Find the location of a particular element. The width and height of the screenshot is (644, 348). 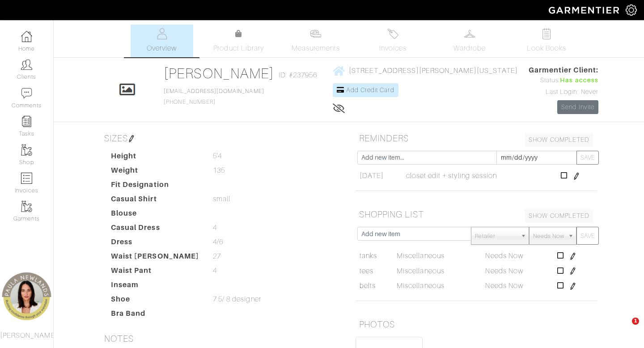

span: Wardrobe is located at coordinates (470, 48).